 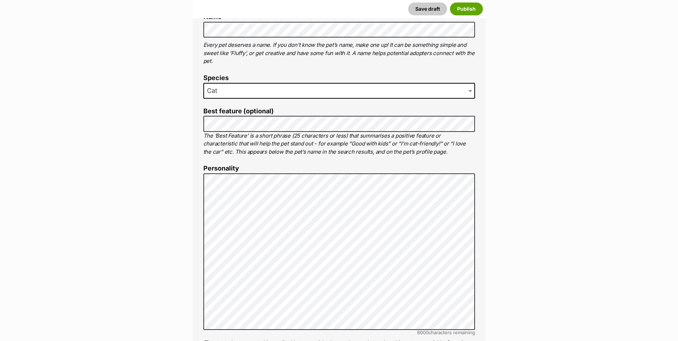 What do you see at coordinates (339, 111) in the screenshot?
I see `label: Best feature (optional)` at bounding box center [339, 111].